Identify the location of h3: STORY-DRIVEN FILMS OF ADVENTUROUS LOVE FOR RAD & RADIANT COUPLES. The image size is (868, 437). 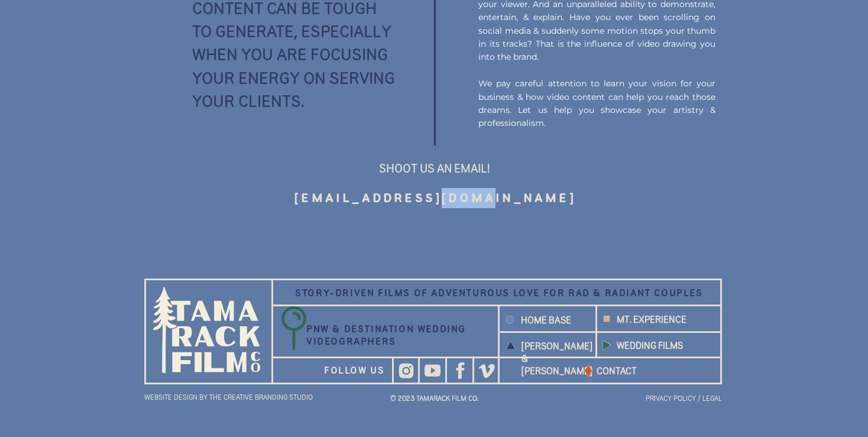
(499, 294).